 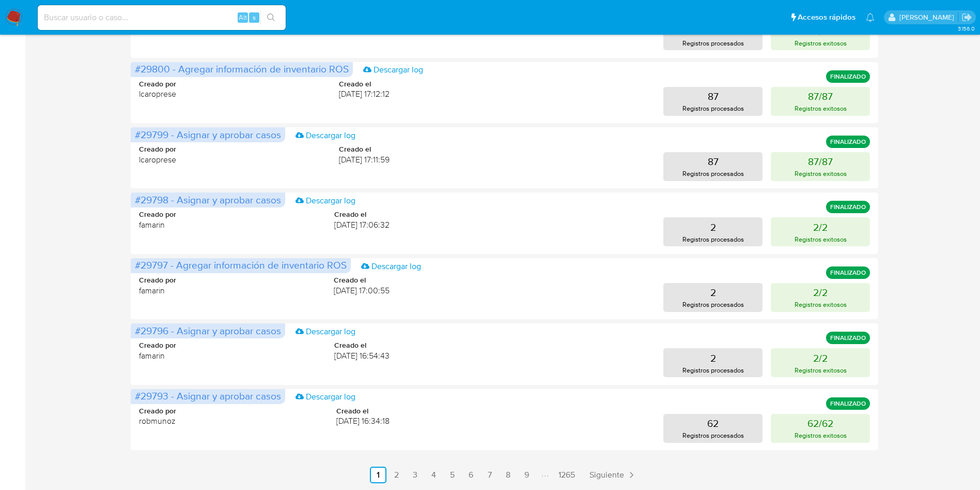 What do you see at coordinates (928, 17) in the screenshot?
I see `p: gustavo.deseta@mercadolibre.com` at bounding box center [928, 17].